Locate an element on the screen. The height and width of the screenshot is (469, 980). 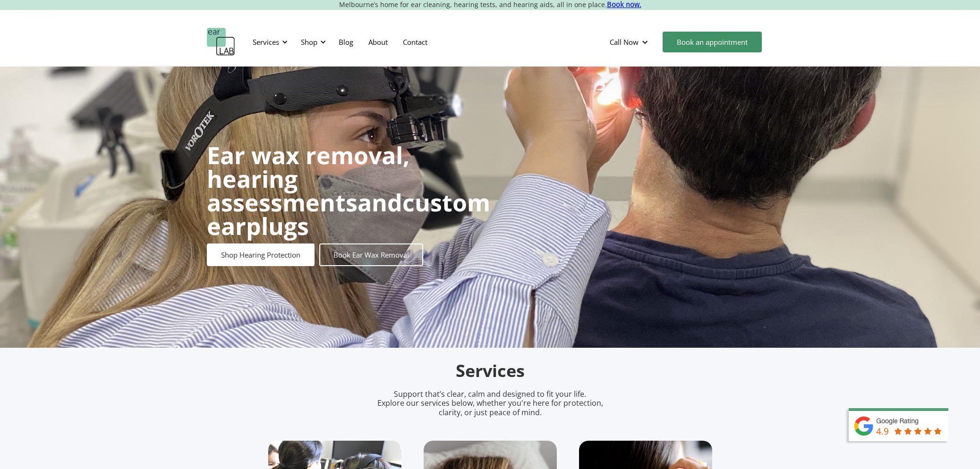
p: Support that’s clear, calm and designed to fit your life. Explore our services below, whether you... is located at coordinates (490, 403).